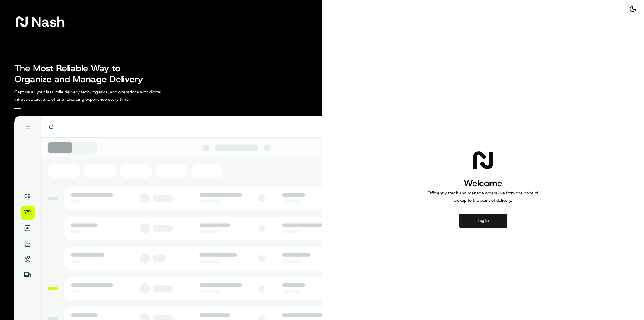  I want to click on button: Log in, so click(483, 221).